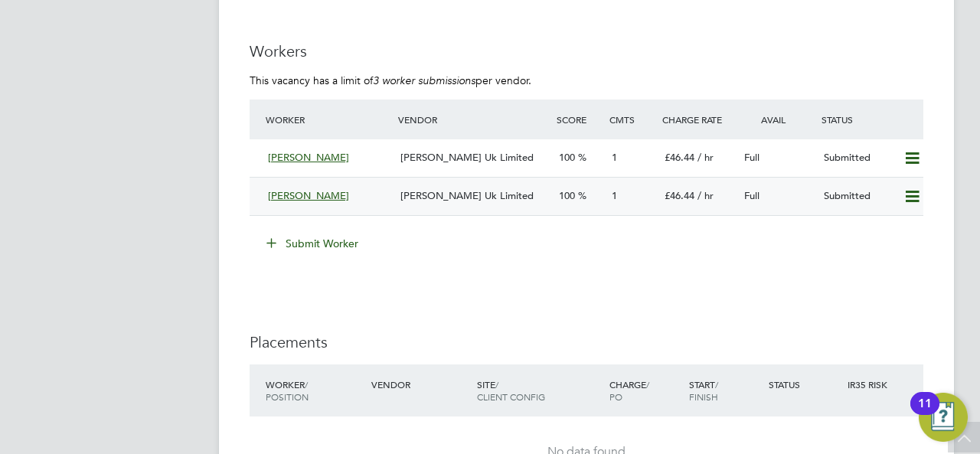 The height and width of the screenshot is (454, 980). I want to click on div: Start, so click(725, 391).